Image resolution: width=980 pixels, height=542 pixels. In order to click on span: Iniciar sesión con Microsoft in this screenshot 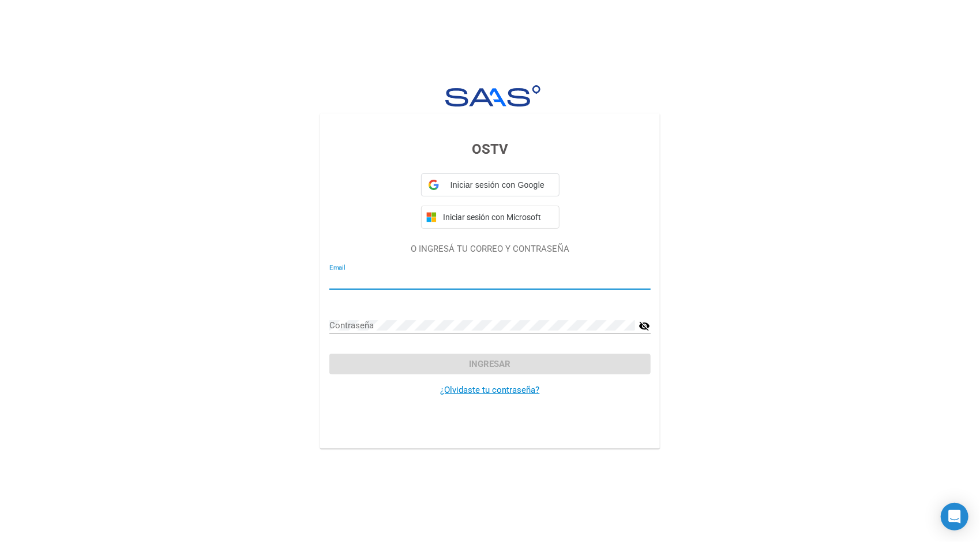, I will do `click(497, 217)`.